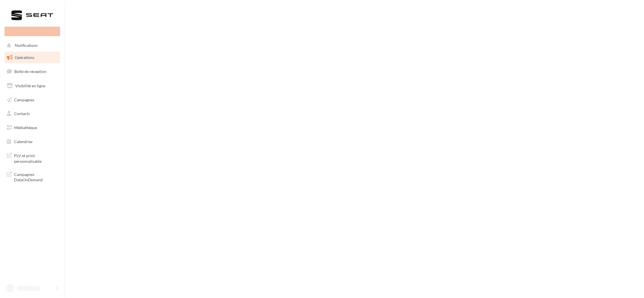 The image size is (644, 298). What do you see at coordinates (23, 142) in the screenshot?
I see `span: Calendrier` at bounding box center [23, 142].